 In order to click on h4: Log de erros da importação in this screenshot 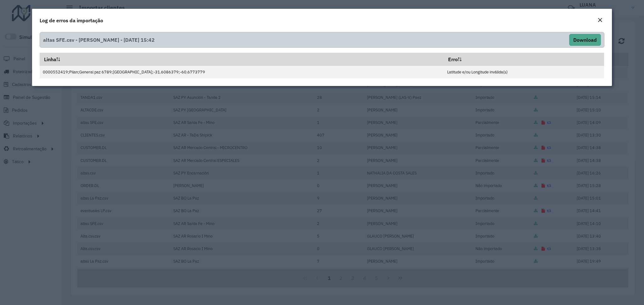, I will do `click(71, 20)`.